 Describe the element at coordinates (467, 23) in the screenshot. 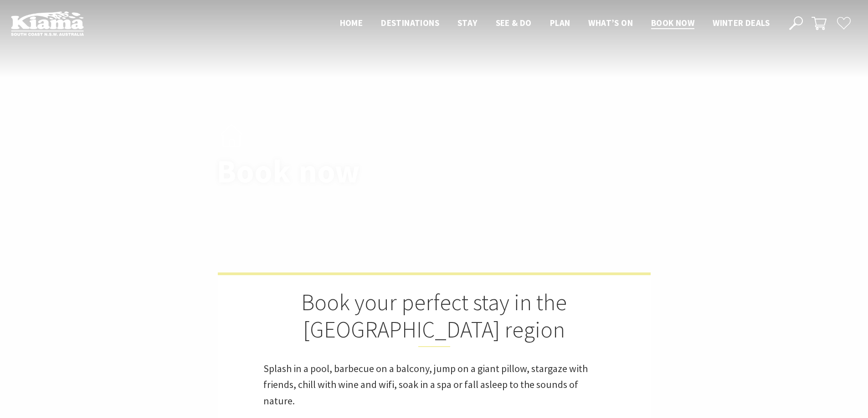

I see `span: Stay` at that location.